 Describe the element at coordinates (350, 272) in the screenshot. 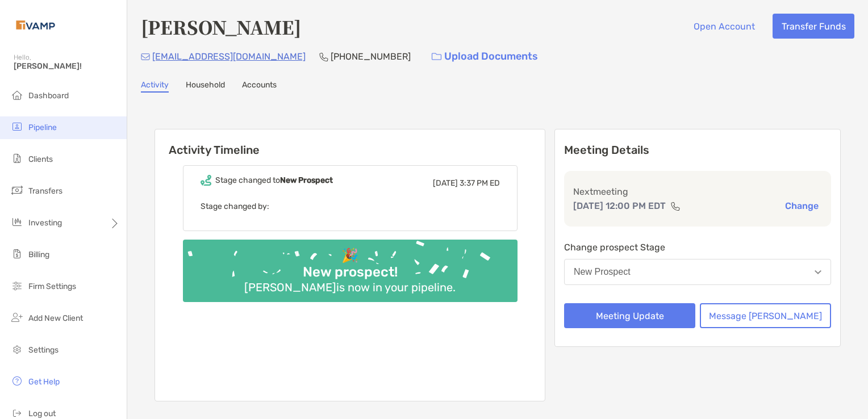

I see `div: New prospect!` at that location.